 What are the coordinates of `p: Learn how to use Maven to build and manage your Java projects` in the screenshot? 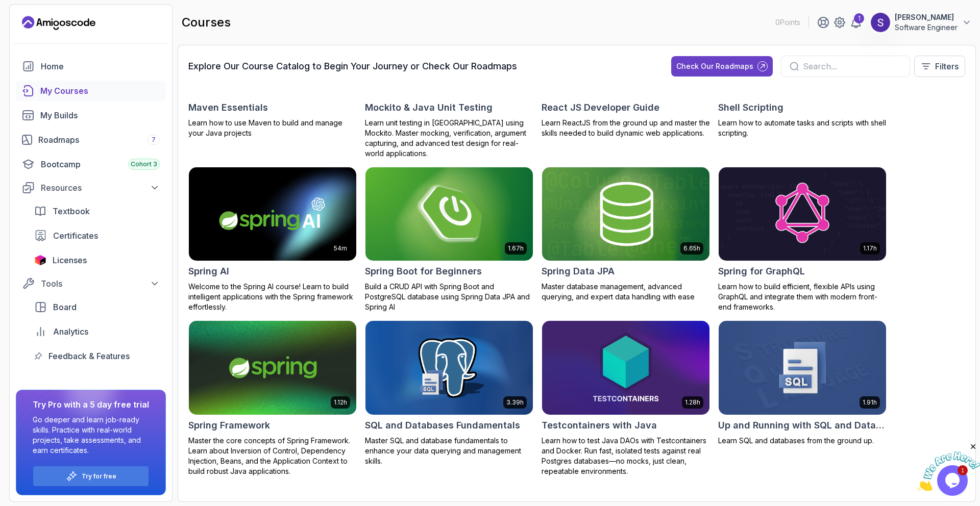 It's located at (272, 128).